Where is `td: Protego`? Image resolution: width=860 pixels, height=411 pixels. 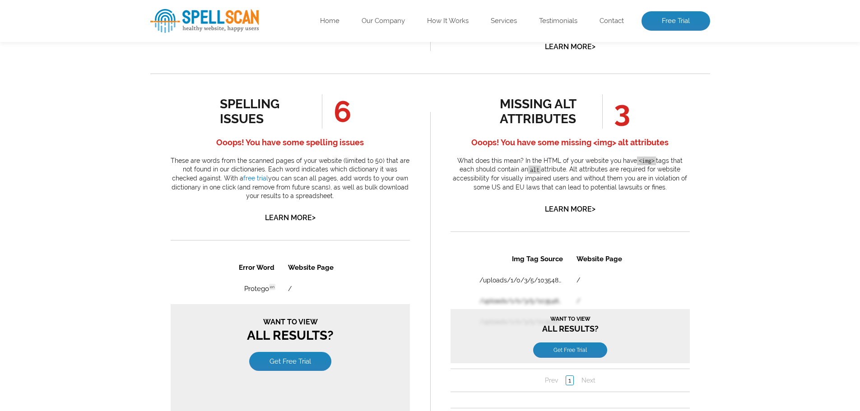
td: Protego is located at coordinates (67, 32).